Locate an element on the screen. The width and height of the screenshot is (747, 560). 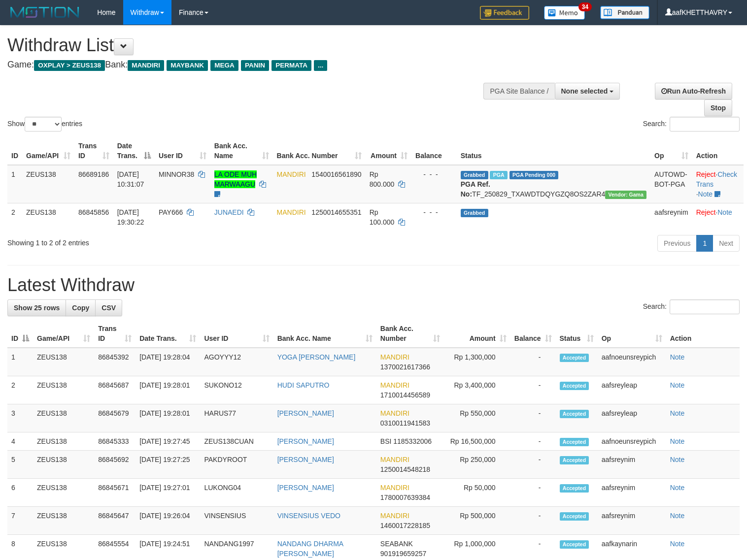
th: ID is located at coordinates (15, 151).